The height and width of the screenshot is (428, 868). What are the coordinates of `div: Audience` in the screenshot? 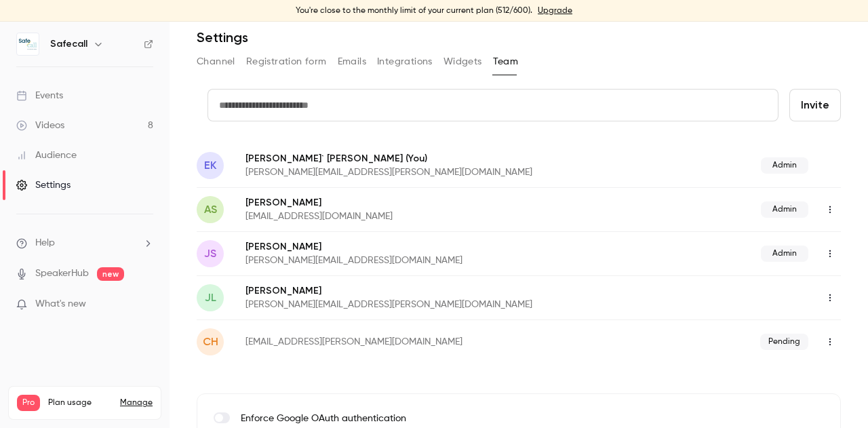 It's located at (46, 155).